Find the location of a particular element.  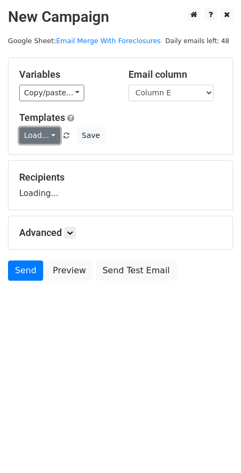

small: Google Sheet: is located at coordinates (84, 41).